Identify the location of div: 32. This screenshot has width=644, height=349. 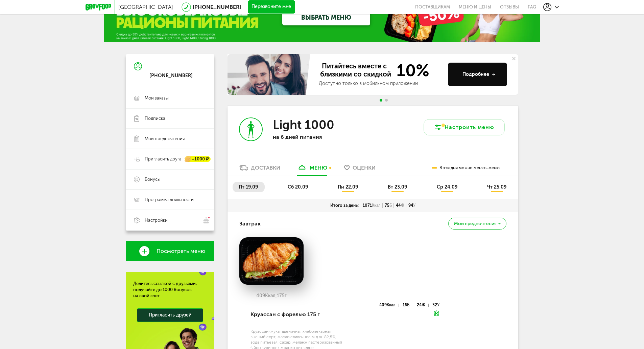
(436, 305).